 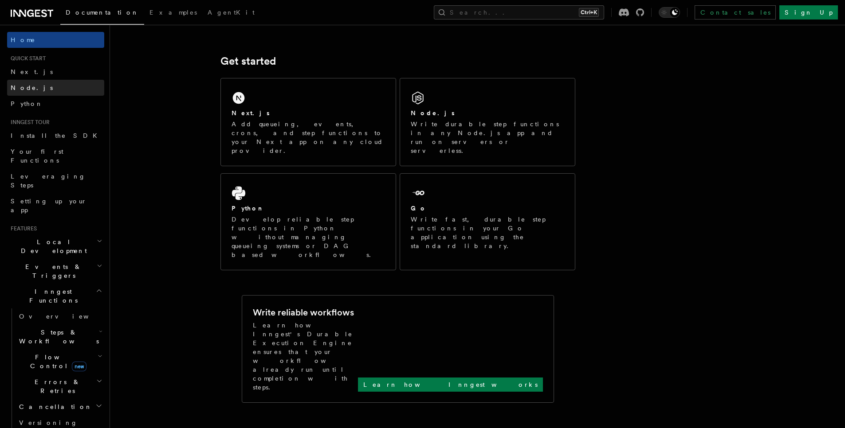 What do you see at coordinates (55, 296) in the screenshot?
I see `button: Inngest Functions` at bounding box center [55, 296].